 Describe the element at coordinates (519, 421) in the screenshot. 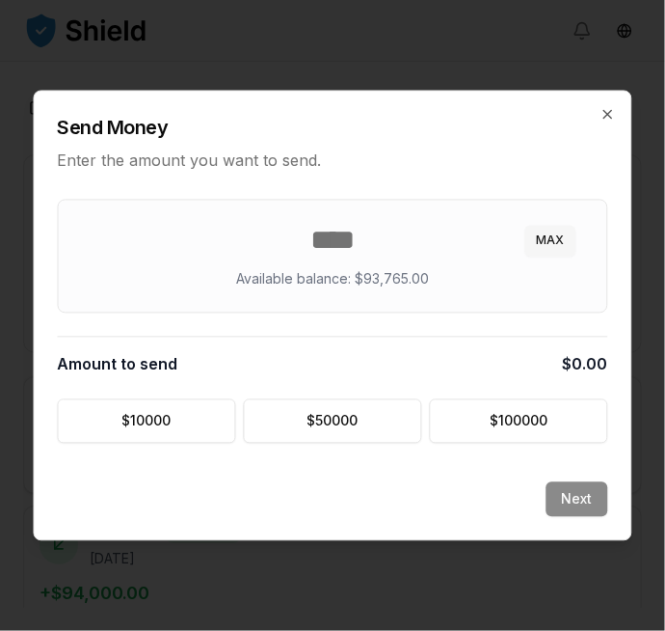

I see `button: $100000` at that location.